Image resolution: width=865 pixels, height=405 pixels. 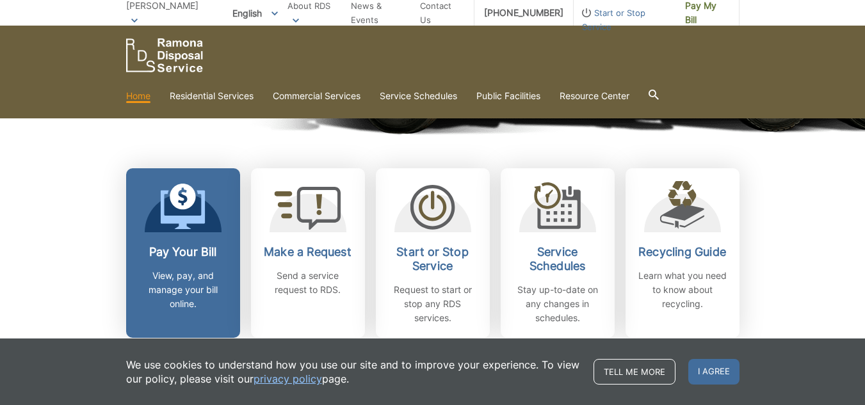 What do you see at coordinates (316, 96) in the screenshot?
I see `a: Commercial Services` at bounding box center [316, 96].